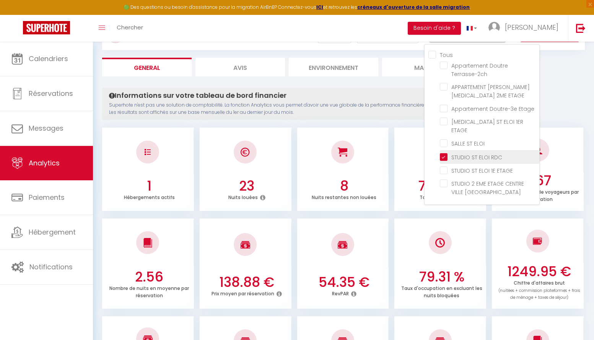 The height and width of the screenshot is (340, 594). I want to click on h3: 1, so click(149, 186).